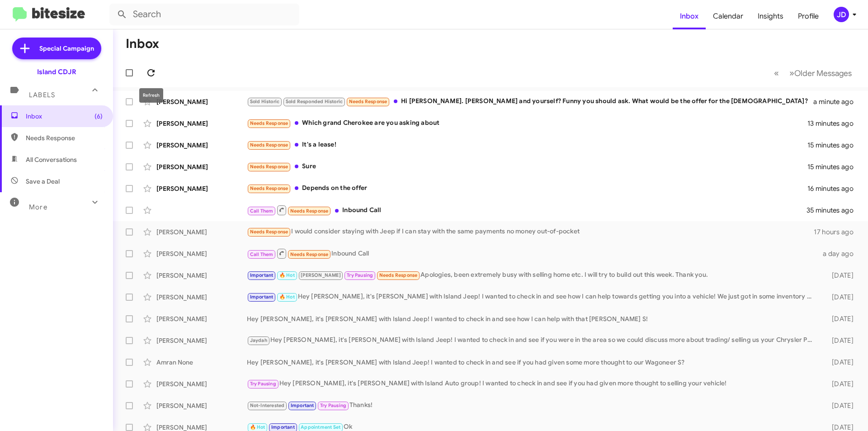 The image size is (868, 431). Describe the element at coordinates (532, 275) in the screenshot. I see `div: Apologies, been extremely busy with selling home etc. I will try to build out this week. Thank you.` at that location.